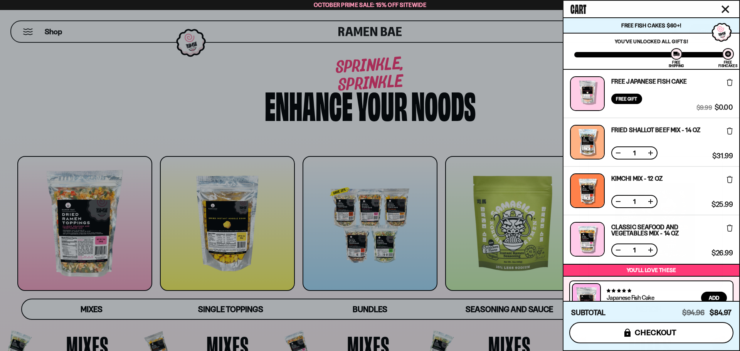  What do you see at coordinates (722, 253) in the screenshot?
I see `span: $26.99` at bounding box center [722, 253].